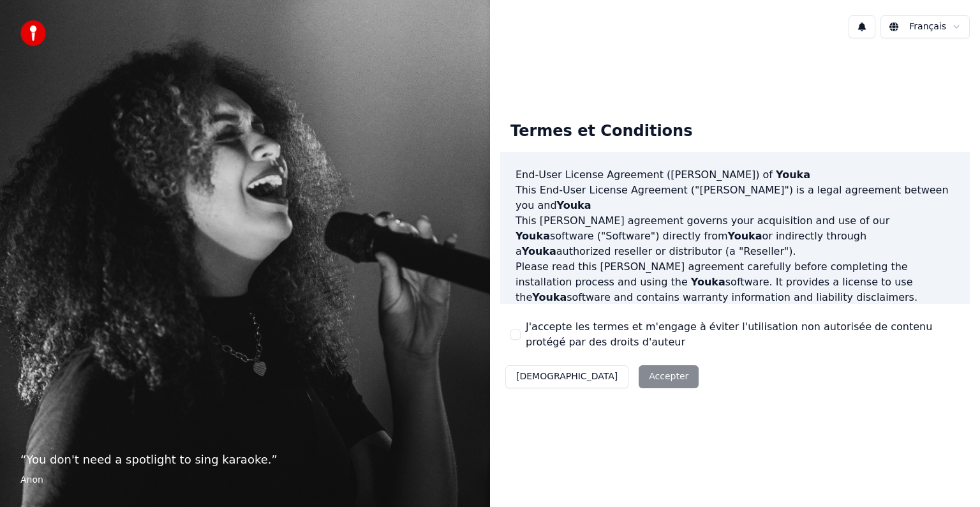  What do you see at coordinates (245, 460) in the screenshot?
I see `p: “ You don't need a spotlight to sing karaoke. ”` at bounding box center [245, 460].